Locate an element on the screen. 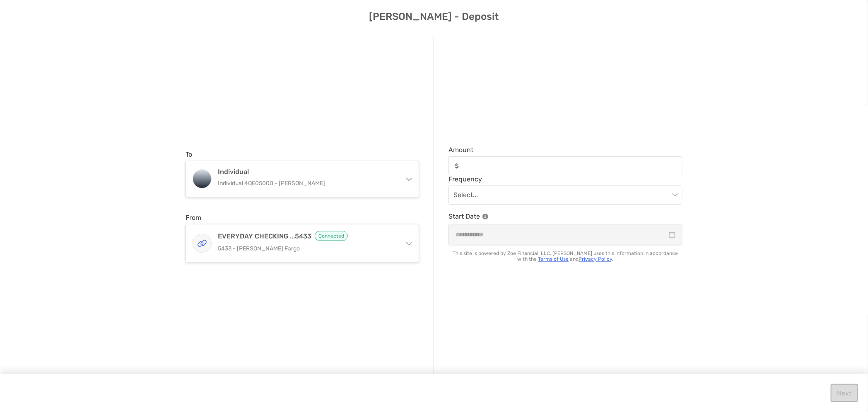 This screenshot has height=412, width=868. p: Start Date is located at coordinates (565, 216).